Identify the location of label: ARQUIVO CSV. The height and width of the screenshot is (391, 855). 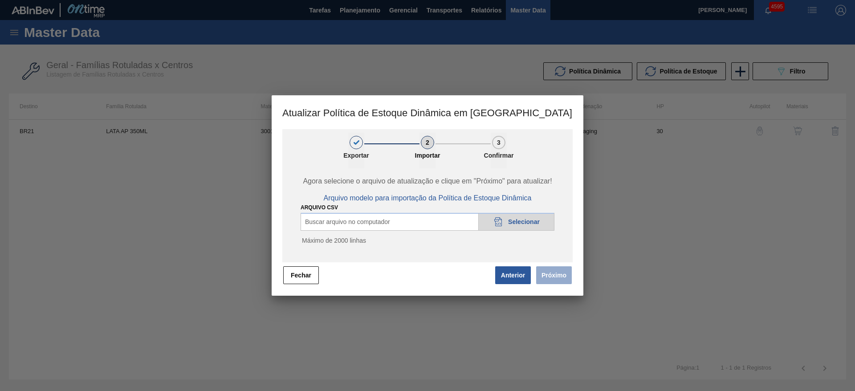
(319, 207).